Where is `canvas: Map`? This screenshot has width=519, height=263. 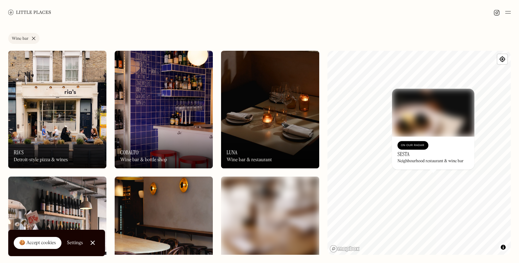
canvas: Map is located at coordinates (419, 153).